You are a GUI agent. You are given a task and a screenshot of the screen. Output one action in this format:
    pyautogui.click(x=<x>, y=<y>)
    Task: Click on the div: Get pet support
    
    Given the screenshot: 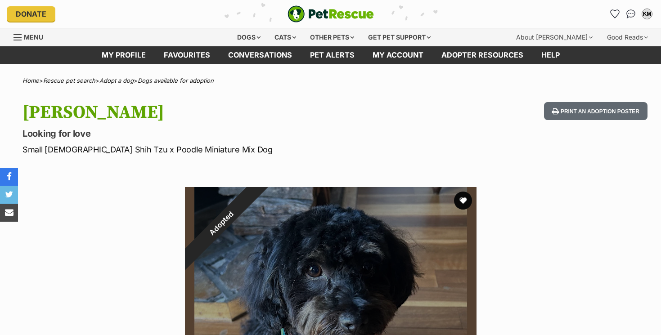 What is the action you would take?
    pyautogui.click(x=399, y=37)
    